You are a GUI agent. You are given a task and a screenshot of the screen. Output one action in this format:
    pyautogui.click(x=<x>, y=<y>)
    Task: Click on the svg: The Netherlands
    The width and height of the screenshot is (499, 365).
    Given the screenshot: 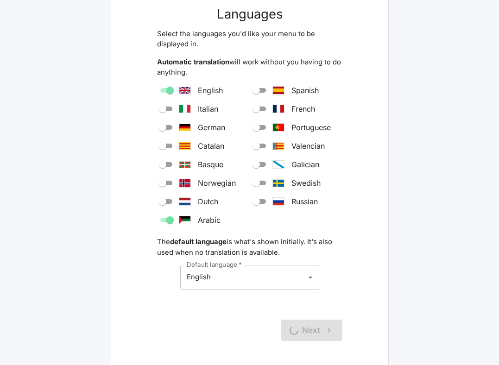 What is the action you would take?
    pyautogui.click(x=185, y=201)
    